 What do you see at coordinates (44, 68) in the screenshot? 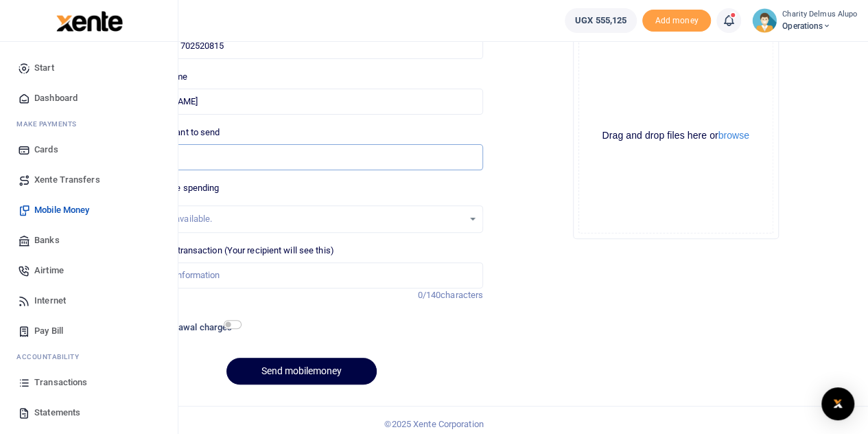
I see `span: Start` at bounding box center [44, 68].